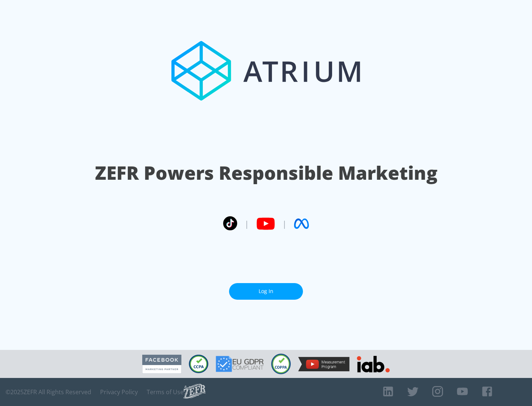 Image resolution: width=532 pixels, height=406 pixels. Describe the element at coordinates (374, 364) in the screenshot. I see `img: IAB` at that location.